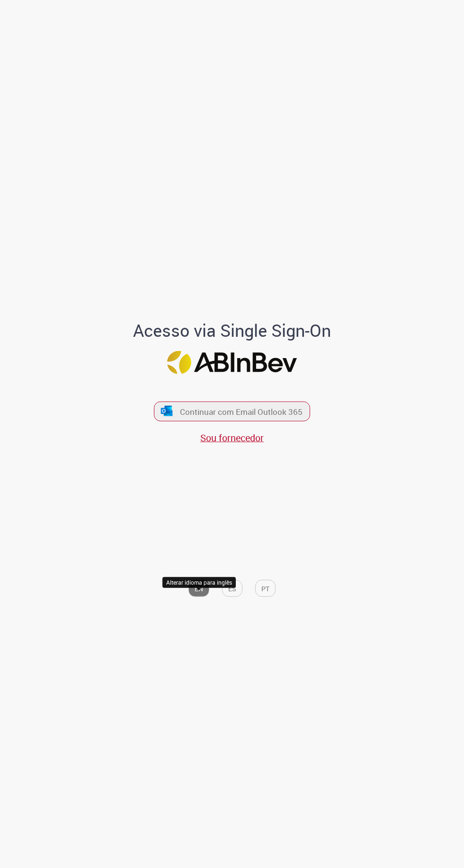 Image resolution: width=464 pixels, height=868 pixels. What do you see at coordinates (241, 412) in the screenshot?
I see `font: Continuar com Email Outlook 365` at bounding box center [241, 412].